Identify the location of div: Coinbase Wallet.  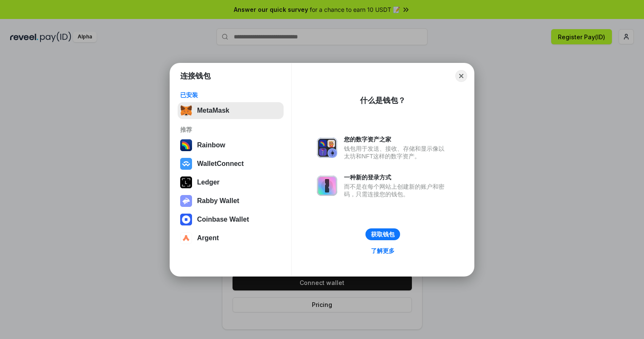
(223, 220).